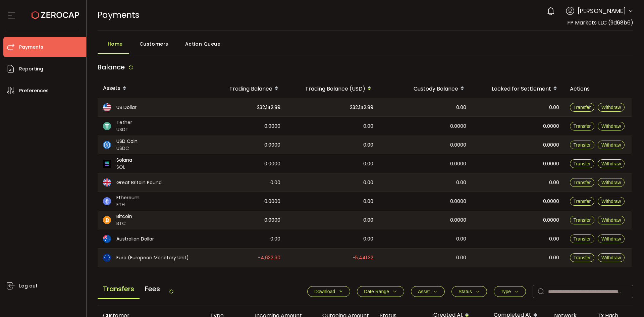  Describe the element at coordinates (124, 160) in the screenshot. I see `span: Solana` at that location.